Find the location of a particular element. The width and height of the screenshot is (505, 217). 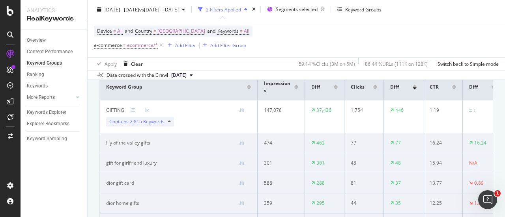

span: ecommerce/* is located at coordinates (142, 45).